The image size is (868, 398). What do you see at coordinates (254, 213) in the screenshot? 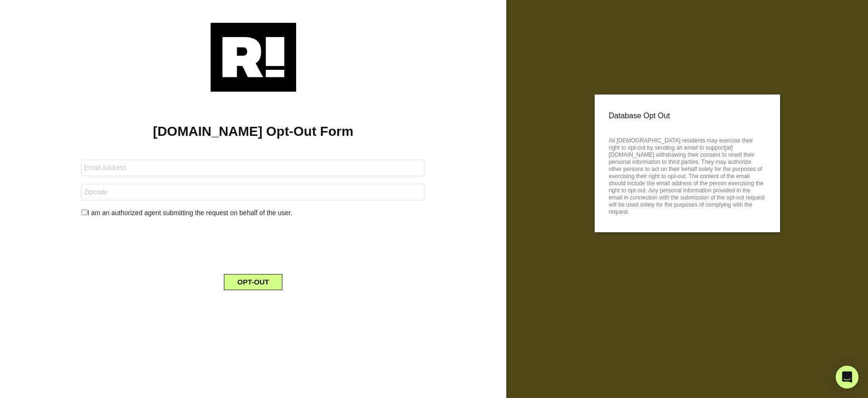
I see `div: I am an authorized agent submitting the request on behalf of the user.` at bounding box center [254, 213].